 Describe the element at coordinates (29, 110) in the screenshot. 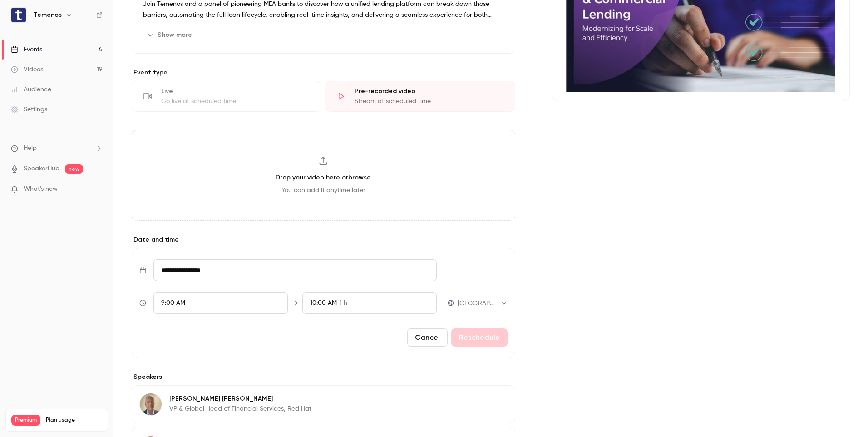

I see `div: Settings` at that location.